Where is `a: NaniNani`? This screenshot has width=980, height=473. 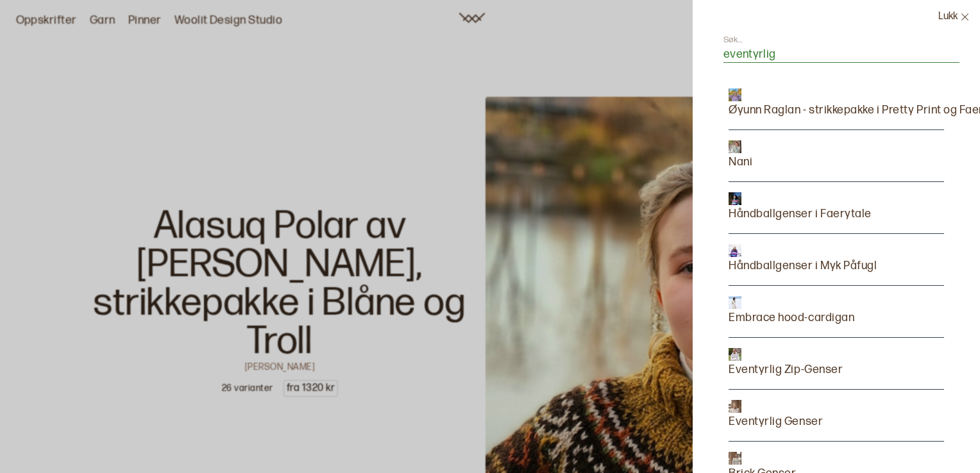 a: NaniNani is located at coordinates (740, 156).